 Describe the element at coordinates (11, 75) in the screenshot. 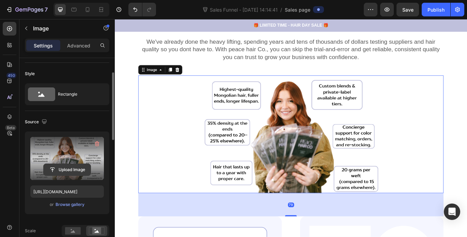

I see `div: 450` at that location.